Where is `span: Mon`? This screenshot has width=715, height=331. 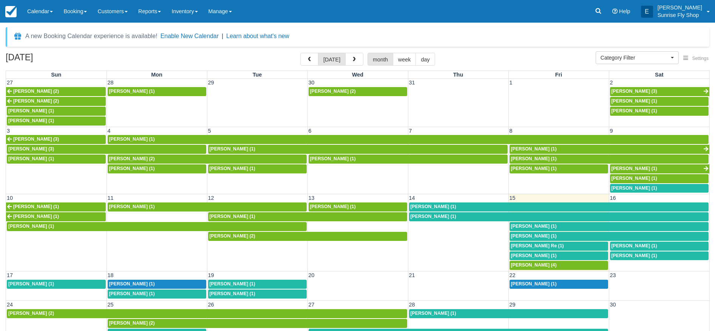 span: Mon is located at coordinates (157, 75).